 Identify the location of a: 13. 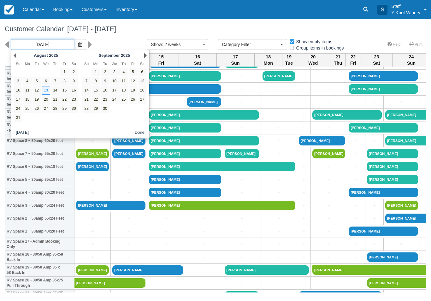
(142, 81).